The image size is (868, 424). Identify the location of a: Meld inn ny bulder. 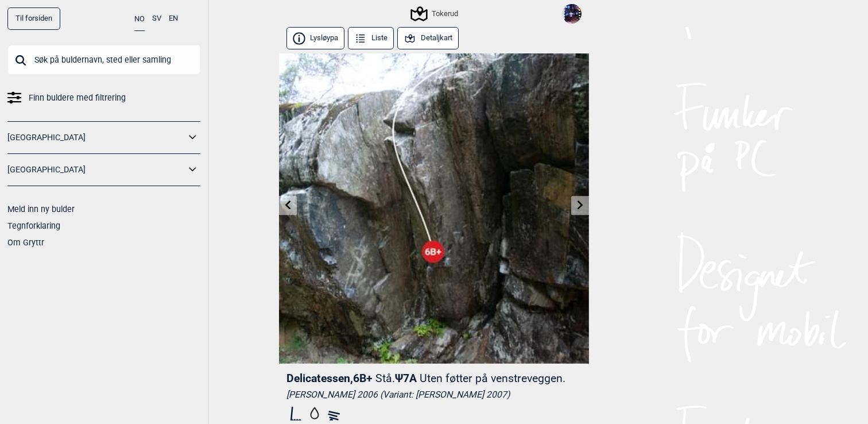
(41, 209).